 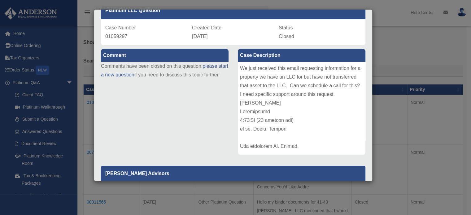 I want to click on label: Comment, so click(x=165, y=55).